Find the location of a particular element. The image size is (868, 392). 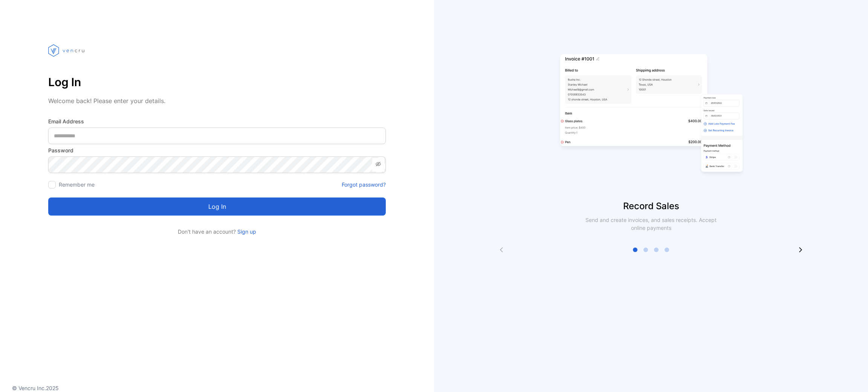

label: Email Address is located at coordinates (217, 121).